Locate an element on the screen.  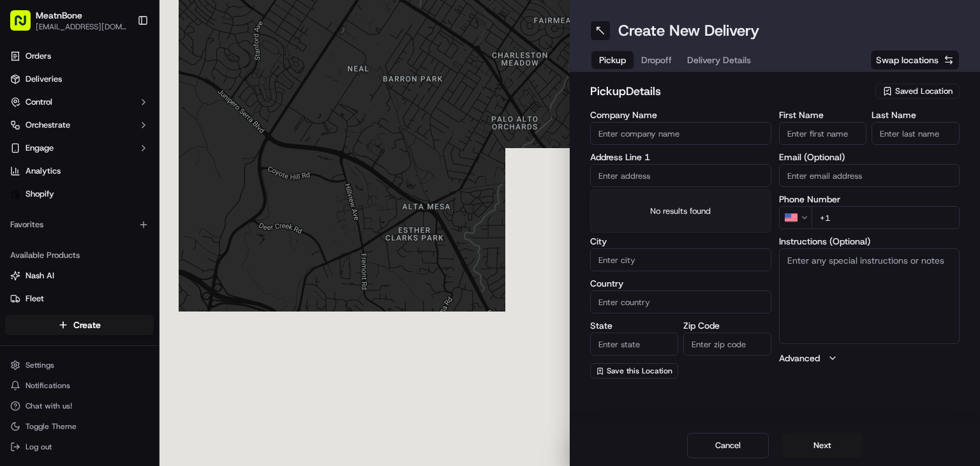
input: Enter country is located at coordinates (681, 302).